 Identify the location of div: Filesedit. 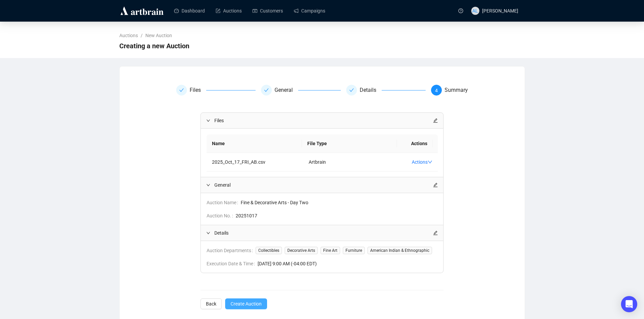
(322, 121).